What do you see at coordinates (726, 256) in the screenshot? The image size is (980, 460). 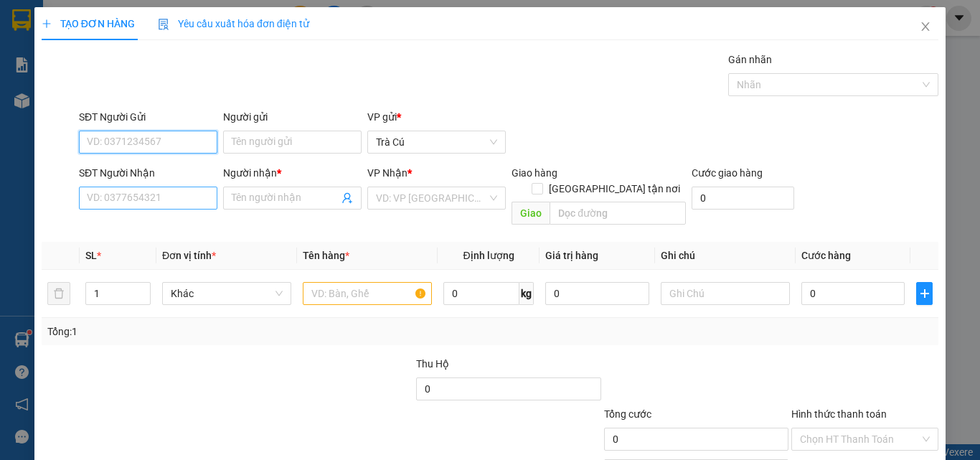 I see `th: Ghi chú` at bounding box center [726, 256].